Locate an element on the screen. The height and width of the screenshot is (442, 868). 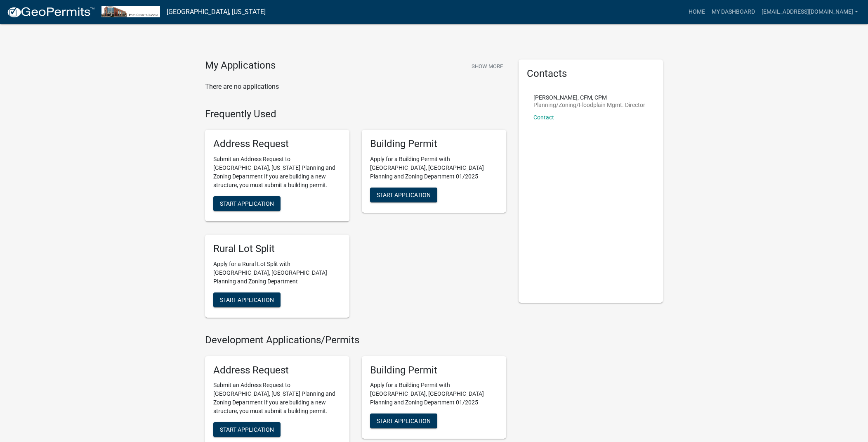
p: Planning/Zoning/Floodplain Mgmt. Director is located at coordinates (589, 105).